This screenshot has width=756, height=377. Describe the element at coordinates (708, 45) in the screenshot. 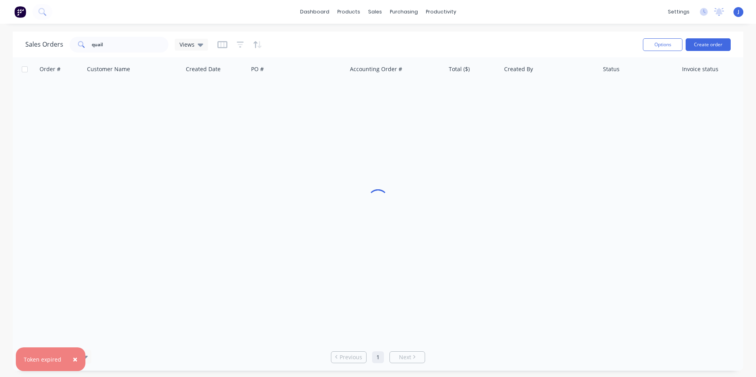

I see `button: Create order` at that location.